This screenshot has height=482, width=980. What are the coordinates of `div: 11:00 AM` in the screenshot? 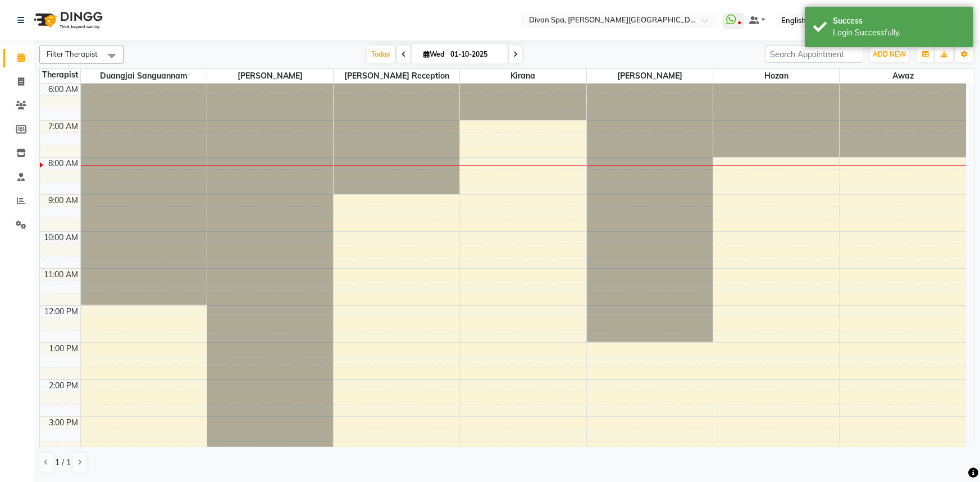 It's located at (61, 275).